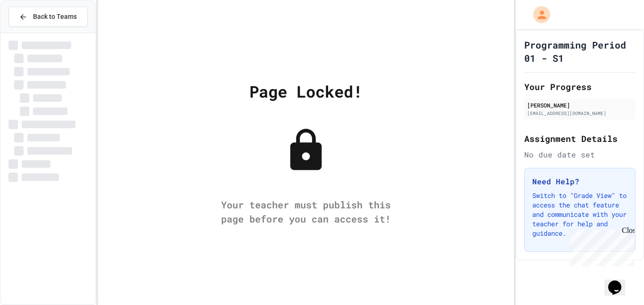 The width and height of the screenshot is (644, 305). Describe the element at coordinates (55, 17) in the screenshot. I see `span: Back to Teams` at that location.